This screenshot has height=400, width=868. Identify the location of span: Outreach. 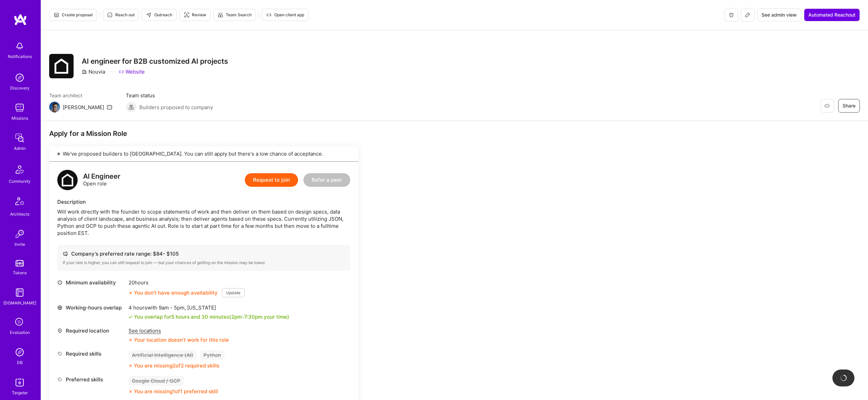
(159, 15).